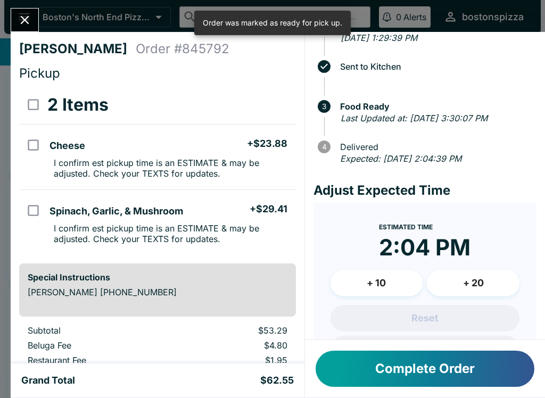  Describe the element at coordinates (424, 247) in the screenshot. I see `time: 2:04 PM` at that location.